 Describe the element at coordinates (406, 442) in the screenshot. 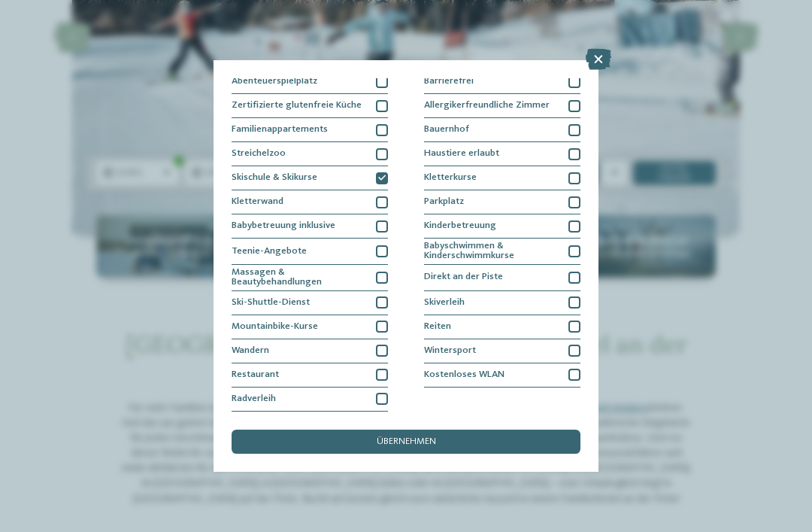

I see `span: übernehmen` at that location.